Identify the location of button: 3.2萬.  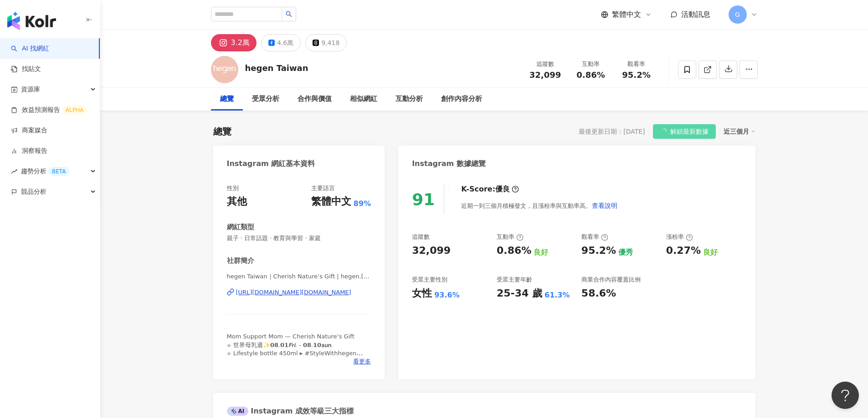
(233, 43).